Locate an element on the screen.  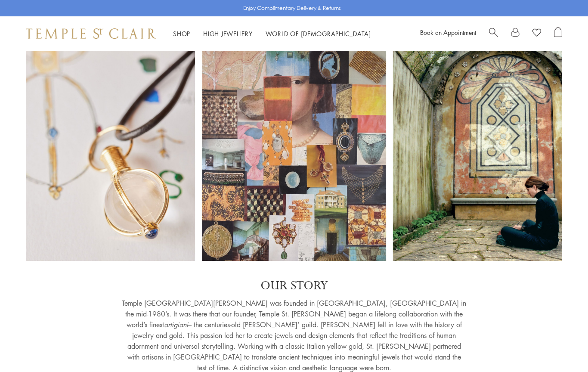
em: artigiani is located at coordinates (176, 325).